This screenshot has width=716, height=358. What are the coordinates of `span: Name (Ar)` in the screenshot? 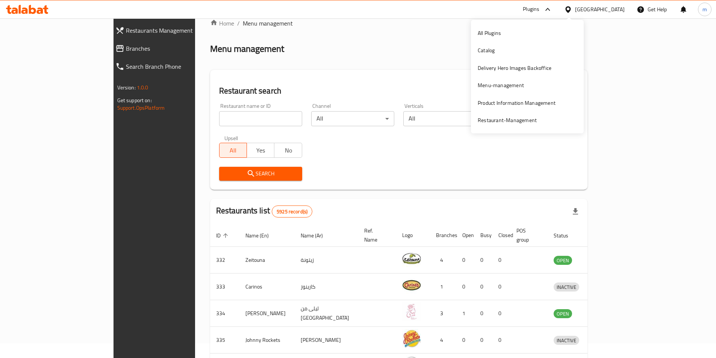 It's located at (317, 236).